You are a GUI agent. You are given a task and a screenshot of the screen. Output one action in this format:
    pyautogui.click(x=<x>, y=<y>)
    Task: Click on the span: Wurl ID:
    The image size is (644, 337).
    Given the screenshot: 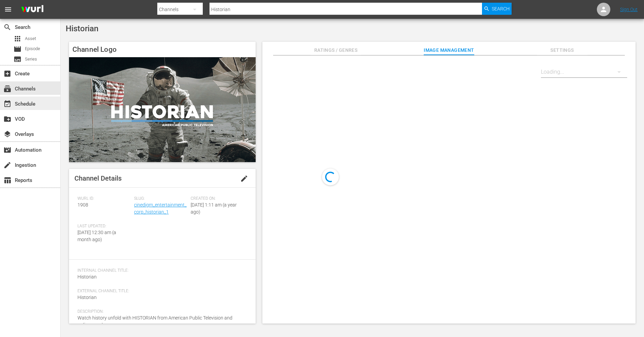 What is the action you would take?
    pyautogui.click(x=104, y=199)
    